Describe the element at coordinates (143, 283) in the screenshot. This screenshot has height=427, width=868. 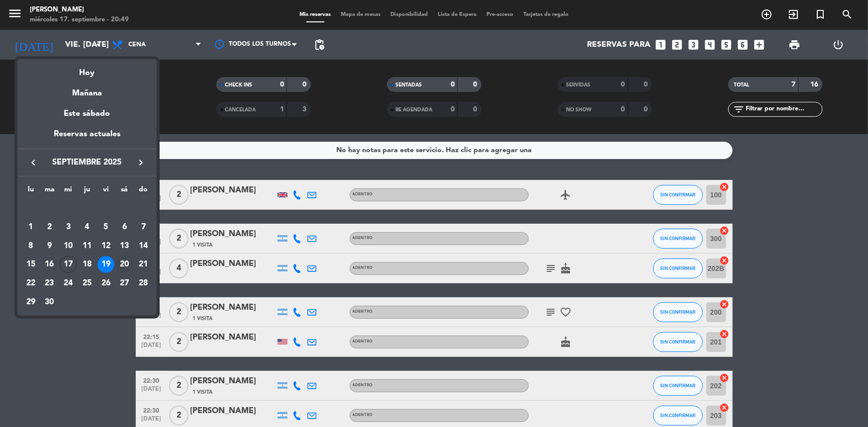
I see `div: 28` at that location.